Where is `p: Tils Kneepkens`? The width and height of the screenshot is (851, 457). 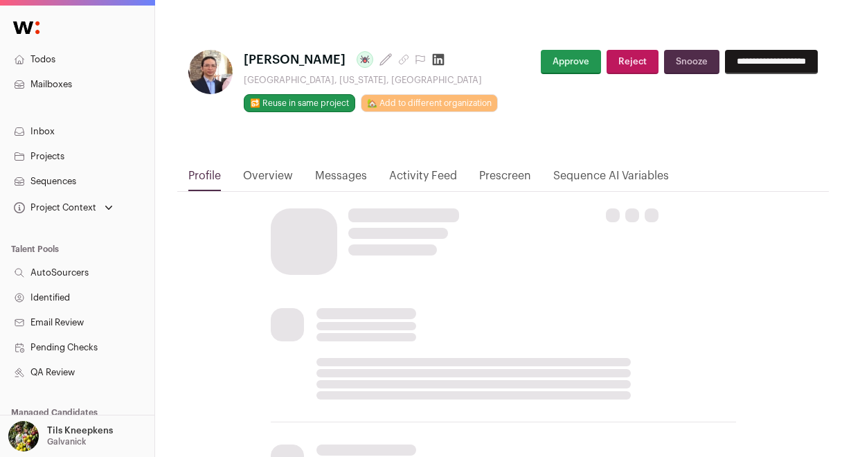 p: Tils Kneepkens is located at coordinates (80, 431).